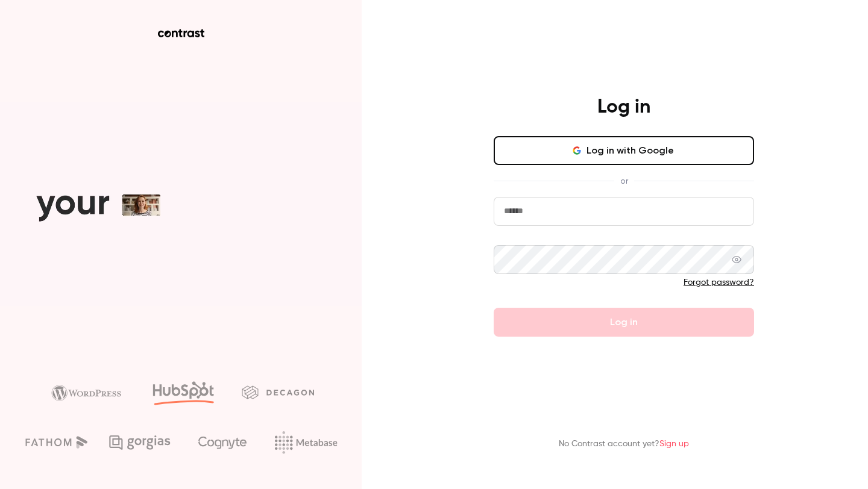 This screenshot has width=868, height=489. What do you see at coordinates (624, 107) in the screenshot?
I see `h4: Log in` at bounding box center [624, 107].